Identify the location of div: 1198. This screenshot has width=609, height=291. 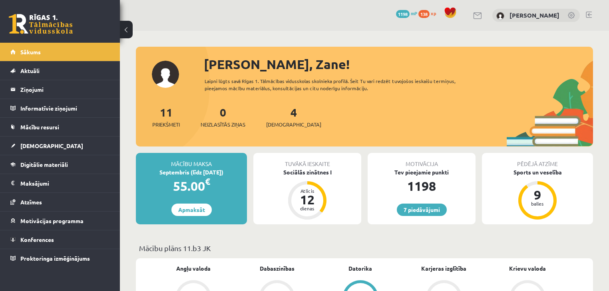
(422, 186).